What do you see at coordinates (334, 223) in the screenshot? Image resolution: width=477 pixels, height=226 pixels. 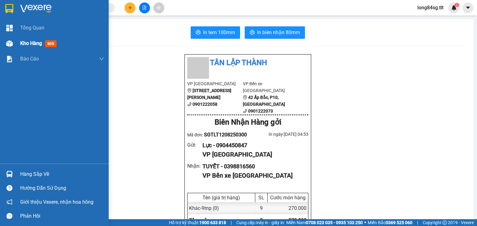 I see `strong: 0708 023 035 - 0935 103 250` at bounding box center [334, 223].